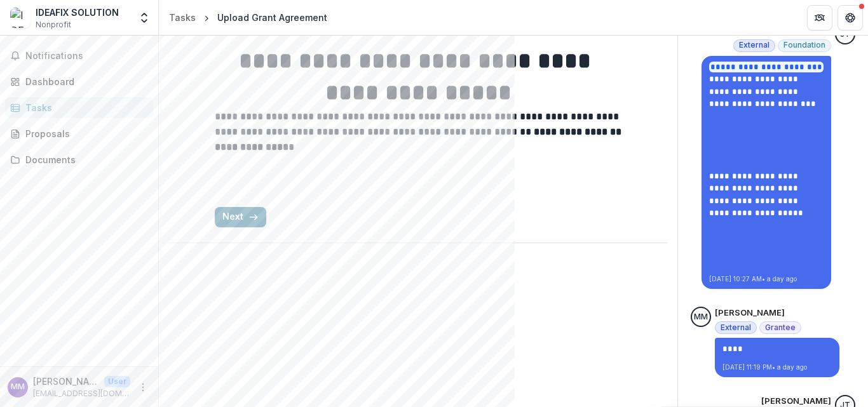 This screenshot has height=407, width=868. Describe the element at coordinates (86, 56) in the screenshot. I see `span: Notifications` at that location.